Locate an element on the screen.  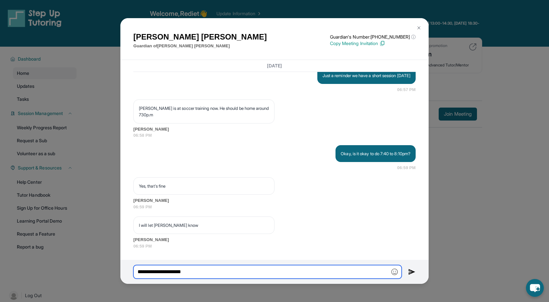
span: ⓘ is located at coordinates (413, 37).